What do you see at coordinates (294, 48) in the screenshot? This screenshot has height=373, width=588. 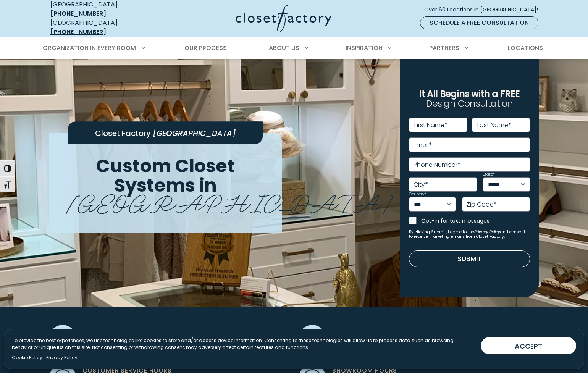 I see `nav: Primary Menu` at bounding box center [294, 48].